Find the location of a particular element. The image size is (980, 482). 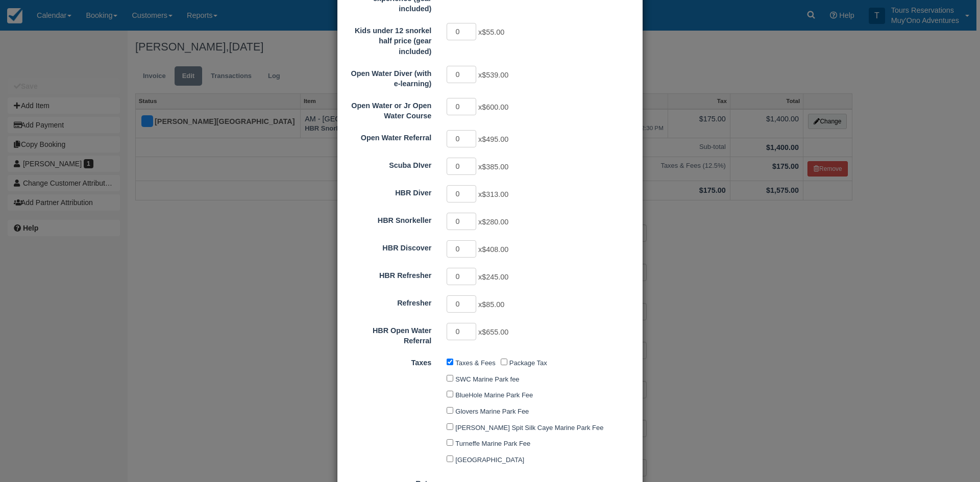

span: $313.00 is located at coordinates (495, 195).